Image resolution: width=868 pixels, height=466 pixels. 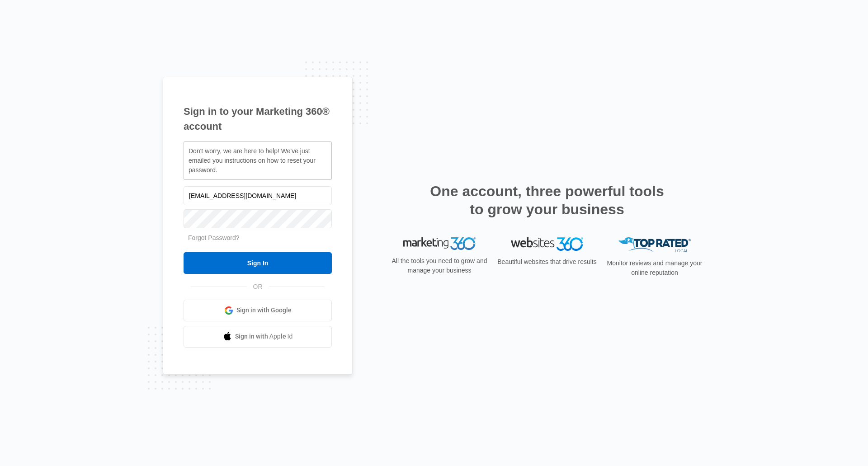 What do you see at coordinates (439, 244) in the screenshot?
I see `img: Marketing 360` at bounding box center [439, 244].